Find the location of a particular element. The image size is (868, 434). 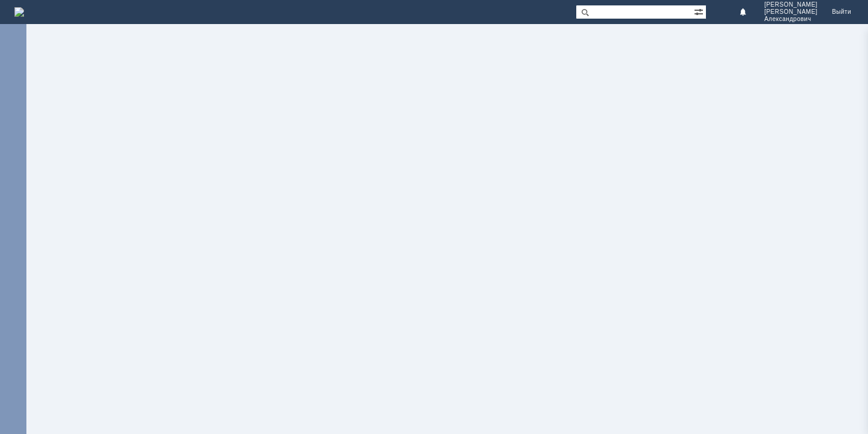

span: Расширенный поиск is located at coordinates (700, 11).